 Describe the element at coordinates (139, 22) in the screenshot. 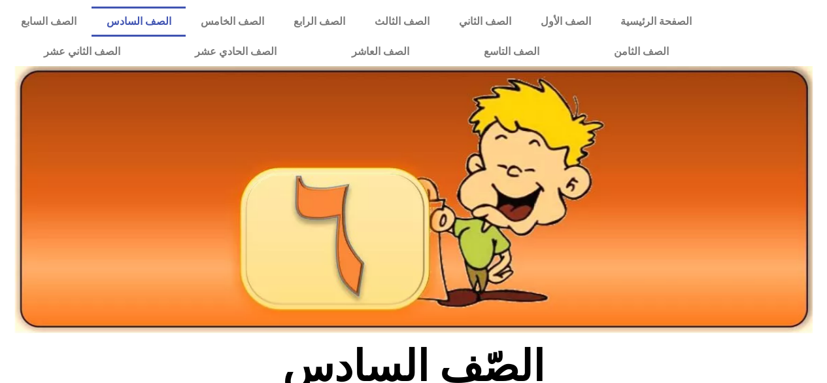

I see `a: الصف السادس` at that location.